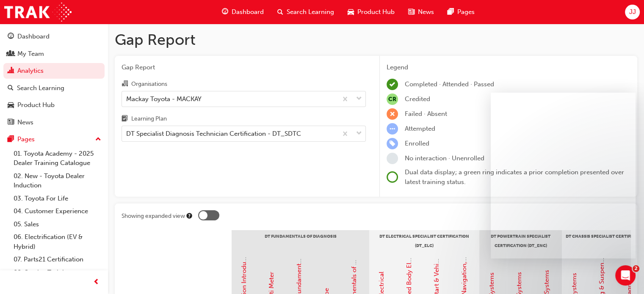  What do you see at coordinates (54, 79) in the screenshot?
I see `button: DashboardMy TeamAnalyticsSearch LearningProduct HubNews` at bounding box center [54, 79].